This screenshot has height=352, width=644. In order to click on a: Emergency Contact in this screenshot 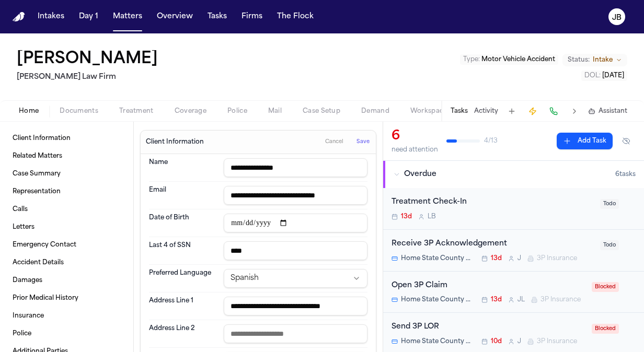, I will do `click(67, 245)`.